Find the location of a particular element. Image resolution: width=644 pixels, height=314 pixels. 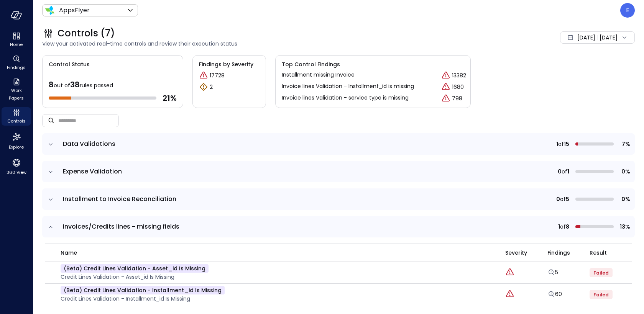

span: Data Validations is located at coordinates (89, 144).